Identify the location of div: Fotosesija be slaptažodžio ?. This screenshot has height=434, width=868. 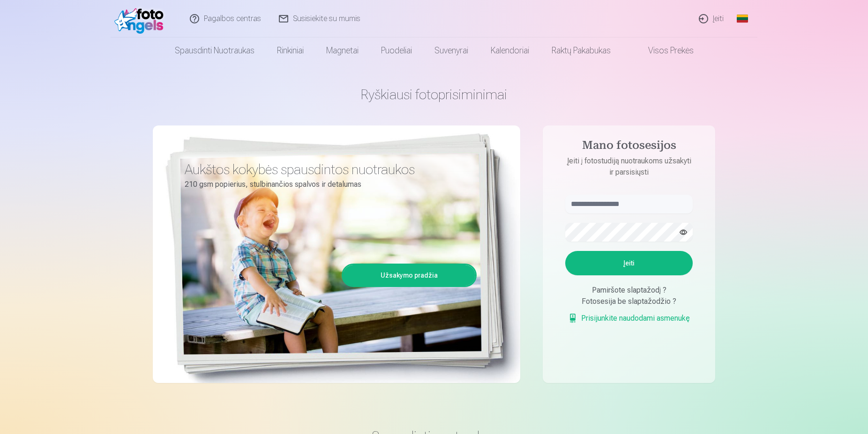
(629, 302).